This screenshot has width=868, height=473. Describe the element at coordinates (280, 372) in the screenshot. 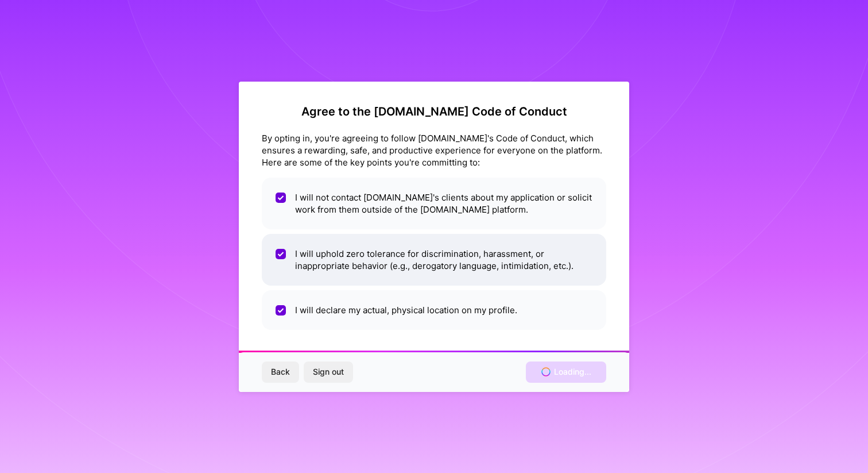

I see `span: Back` at that location.